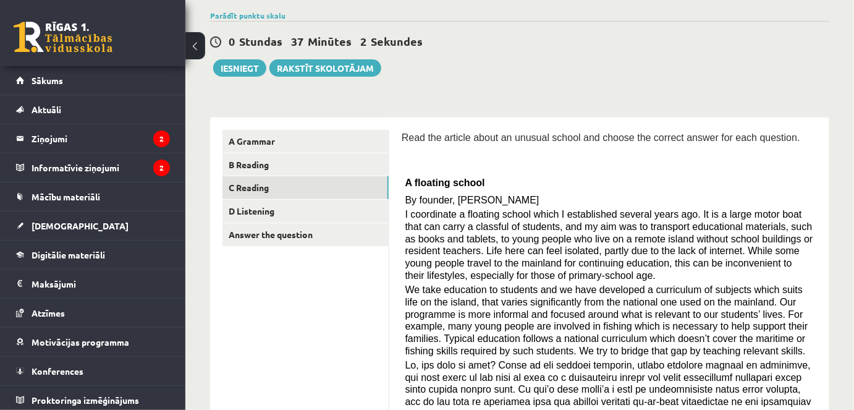 This screenshot has width=854, height=410. What do you see at coordinates (93, 109) in the screenshot?
I see `a: Aktuāli` at bounding box center [93, 109].